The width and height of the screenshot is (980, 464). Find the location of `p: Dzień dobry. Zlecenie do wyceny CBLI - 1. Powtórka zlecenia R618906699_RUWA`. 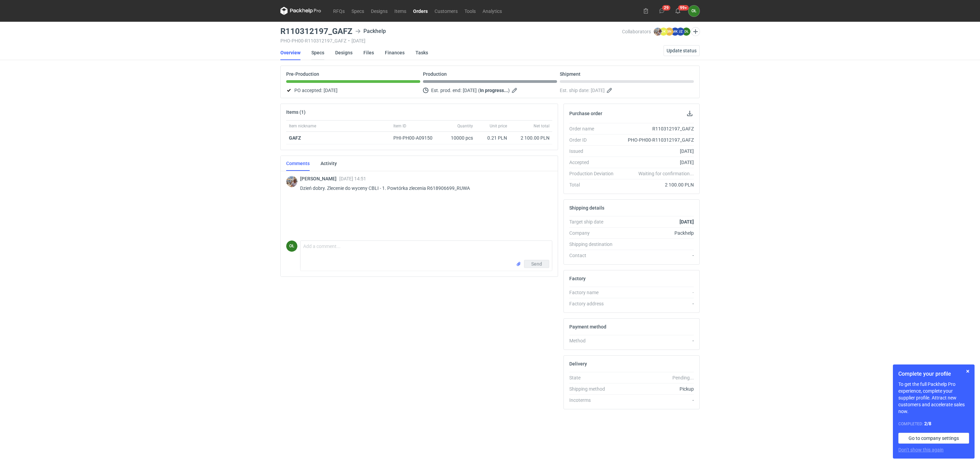

p: Dzień dobry. Zlecenie do wyceny CBLI - 1. Powtórka zlecenia R618906699_RUWA is located at coordinates (423, 188).